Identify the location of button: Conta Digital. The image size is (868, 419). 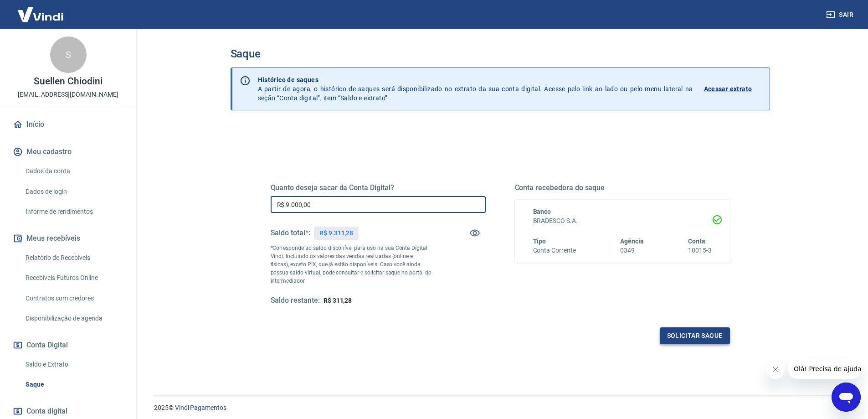
(68, 345).